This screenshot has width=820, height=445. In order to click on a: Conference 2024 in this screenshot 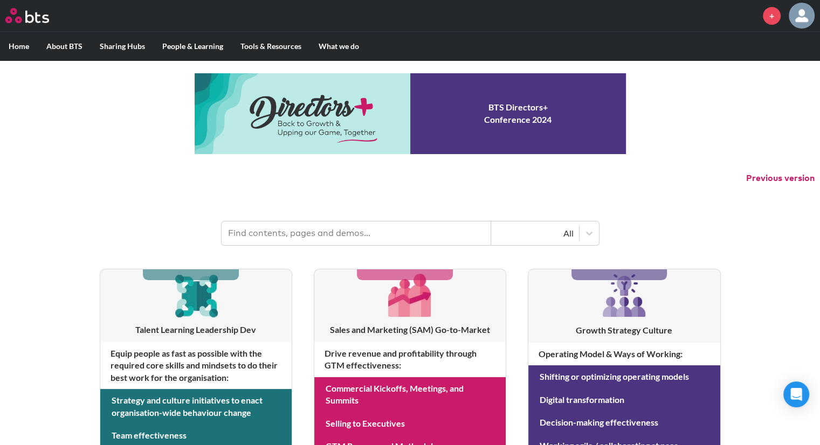, I will do `click(410, 114)`.